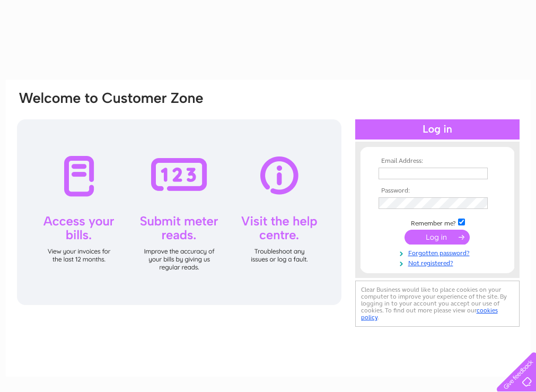 Image resolution: width=536 pixels, height=392 pixels. Describe the element at coordinates (437, 237) in the screenshot. I see `input: Submit` at that location.